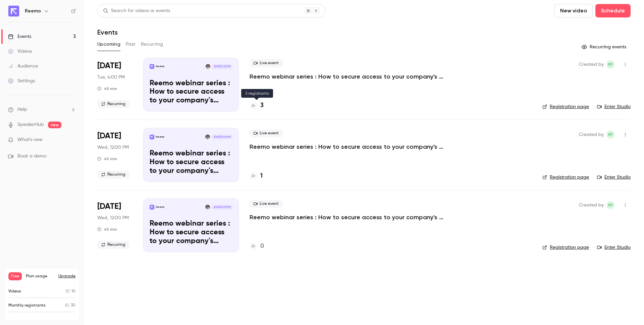  I want to click on h6: Reemo, so click(33, 11).